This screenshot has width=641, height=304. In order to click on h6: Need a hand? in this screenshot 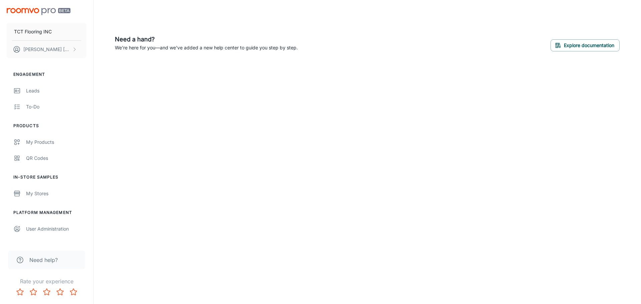, I will do `click(206, 39)`.